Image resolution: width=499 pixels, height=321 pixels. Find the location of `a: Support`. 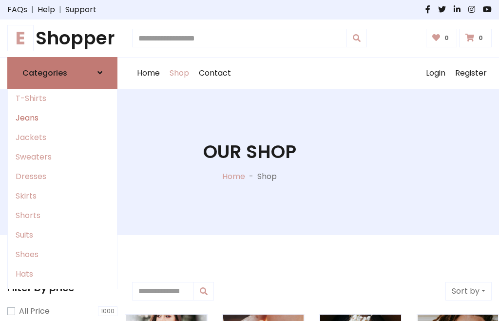

a: Support is located at coordinates (81, 10).